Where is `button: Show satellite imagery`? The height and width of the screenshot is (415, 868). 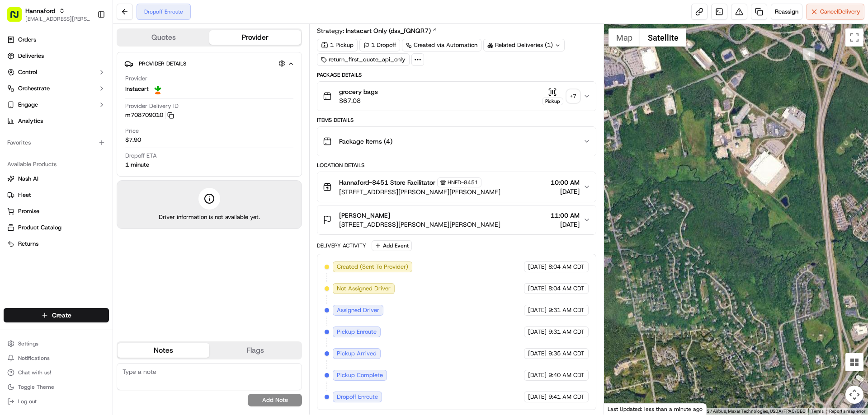 button: Show satellite imagery is located at coordinates (663, 38).